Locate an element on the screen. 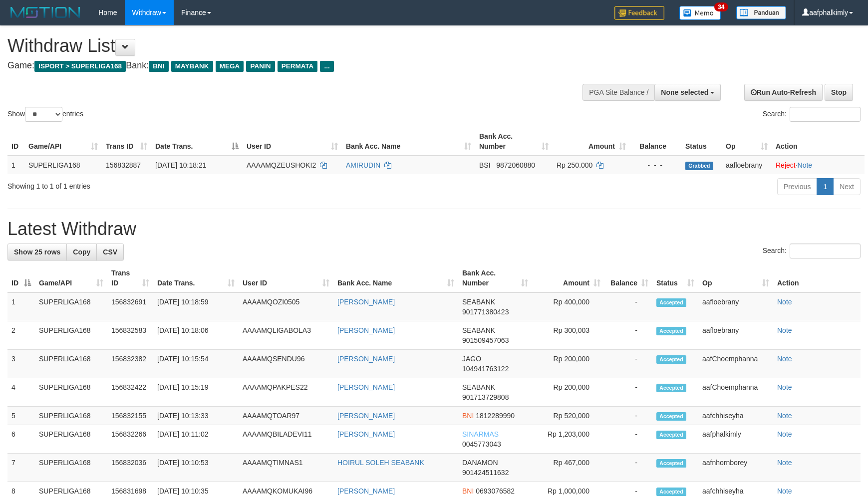  a: Stop is located at coordinates (839, 93).